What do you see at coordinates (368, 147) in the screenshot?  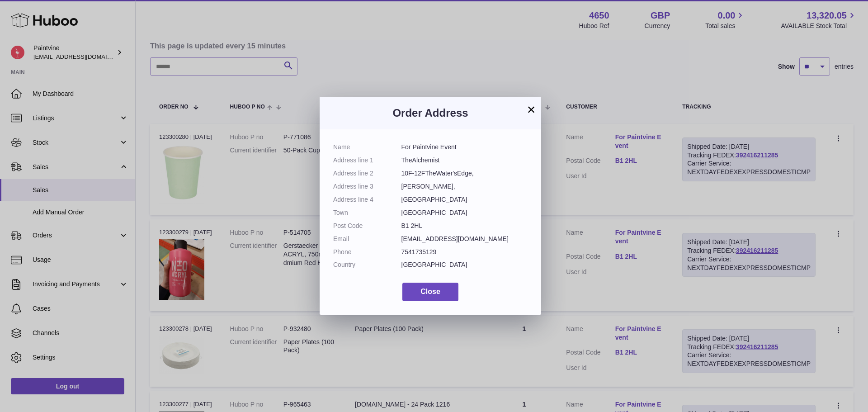 I see `dt: Name` at bounding box center [368, 147].